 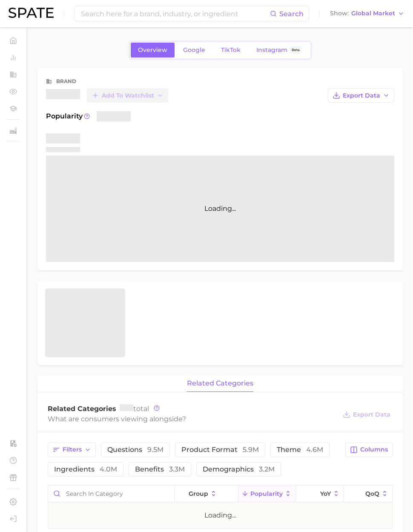 What do you see at coordinates (238, 469) in the screenshot?
I see `span: demographics` at bounding box center [238, 469].